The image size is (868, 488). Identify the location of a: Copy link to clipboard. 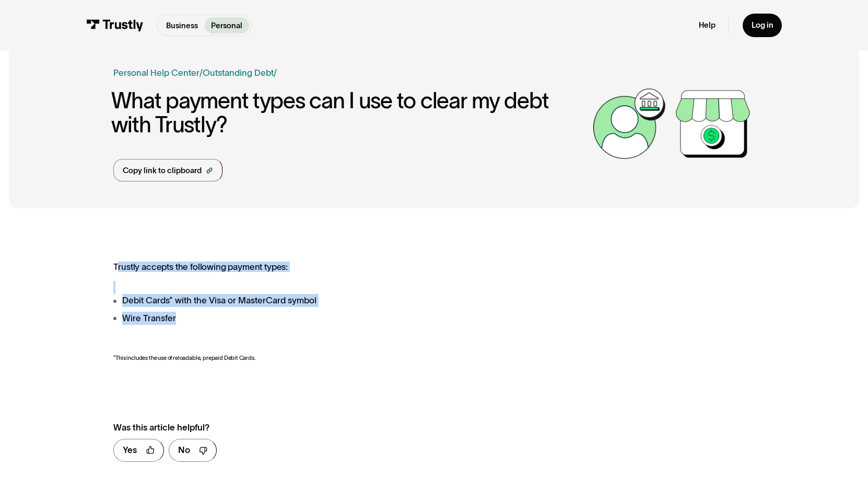
(168, 170).